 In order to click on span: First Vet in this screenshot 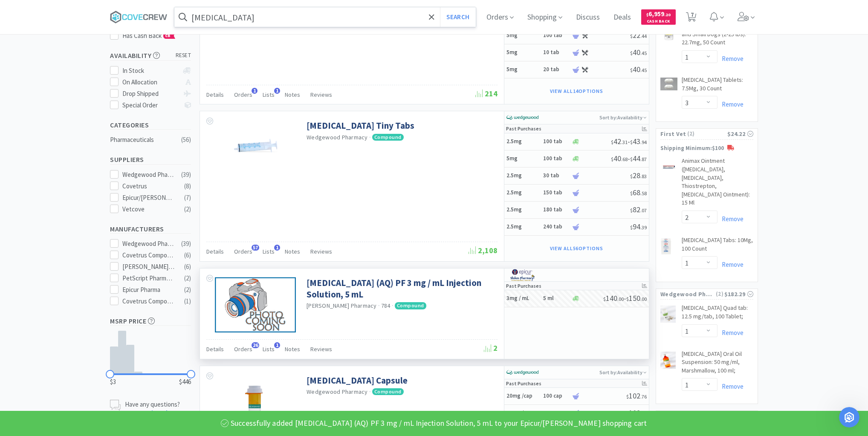, I will do `click(673, 134)`.